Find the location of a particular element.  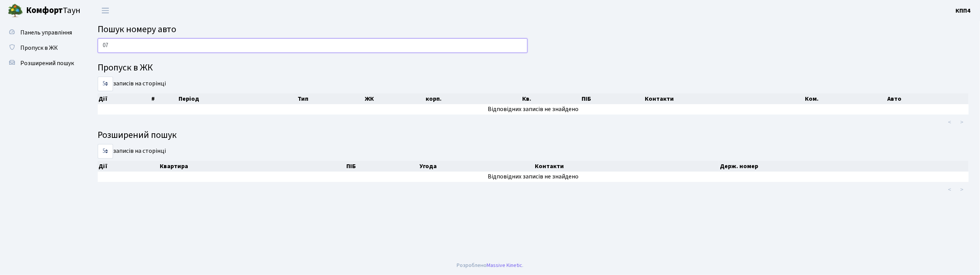

h4: Пропуск в ЖК is located at coordinates (533, 68).